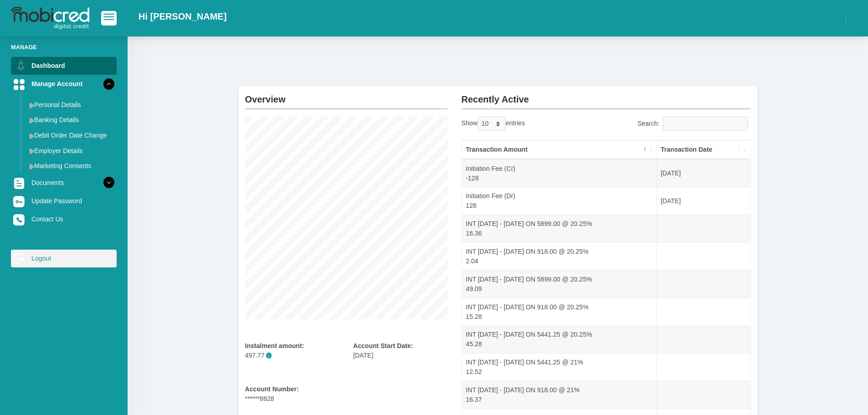  Describe the element at coordinates (346, 96) in the screenshot. I see `h2: Overview` at that location.